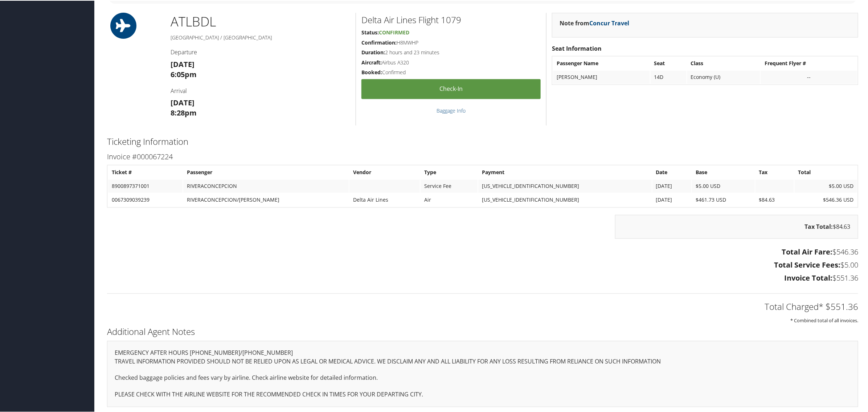 This screenshot has width=868, height=412. I want to click on div: $84.63, so click(737, 226).